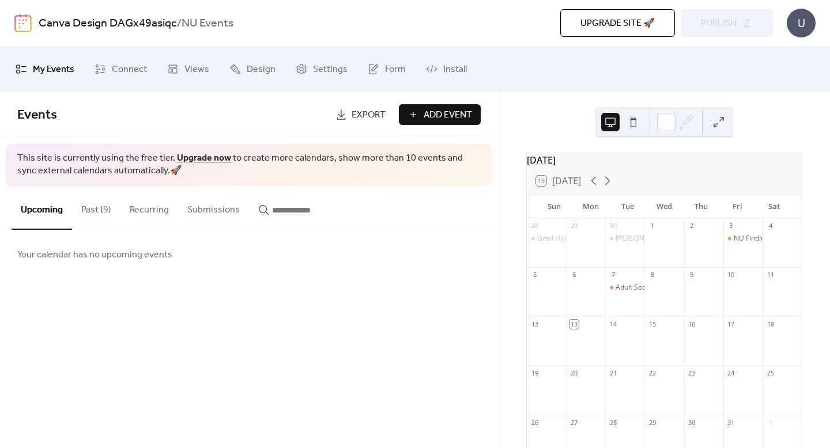  What do you see at coordinates (554, 207) in the screenshot?
I see `div: Sun` at bounding box center [554, 207].